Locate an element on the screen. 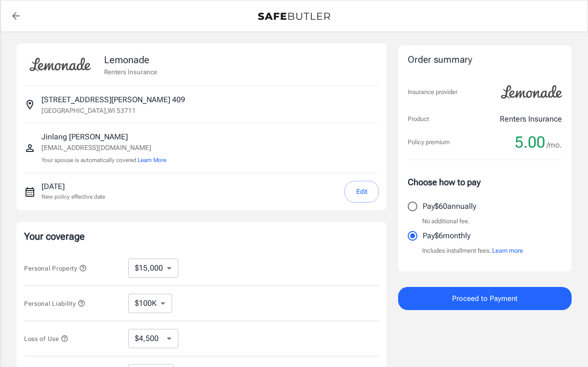  svg: Insured person is located at coordinates (30, 148).